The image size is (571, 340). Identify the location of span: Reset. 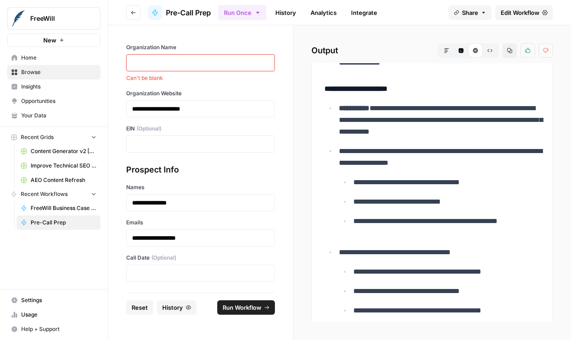
(140, 307).